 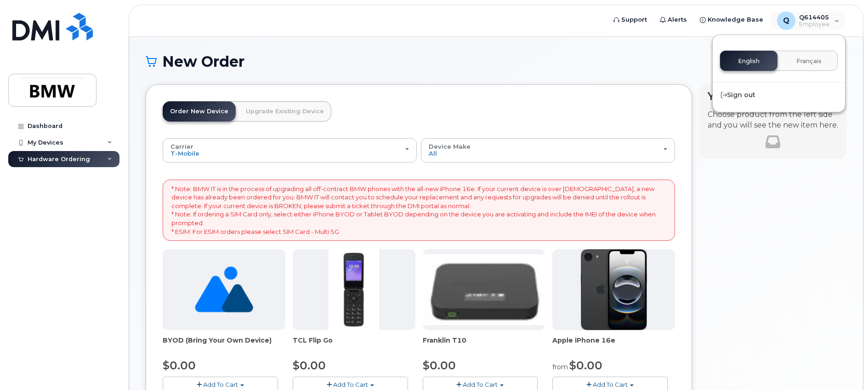 I want to click on span: Device Make, so click(x=450, y=146).